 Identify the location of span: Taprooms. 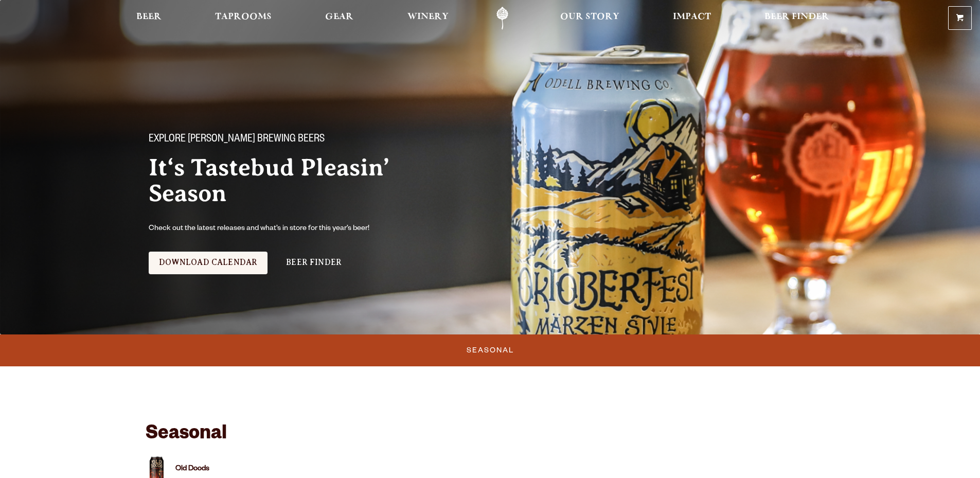
(243, 17).